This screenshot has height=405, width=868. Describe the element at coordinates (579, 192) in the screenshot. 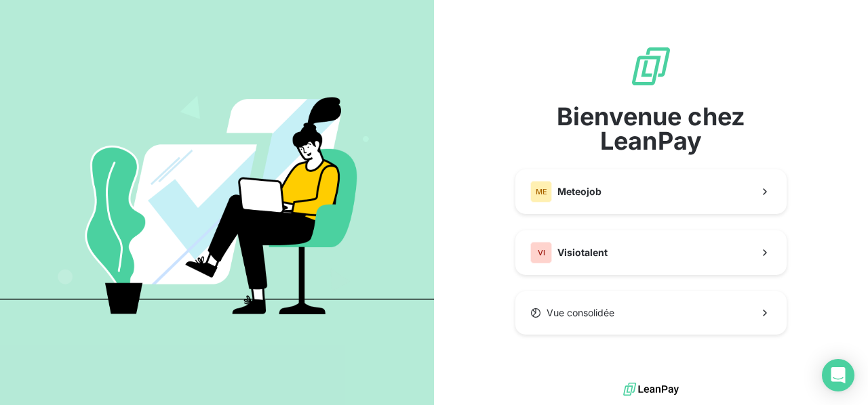

I see `span: Meteojob` at that location.